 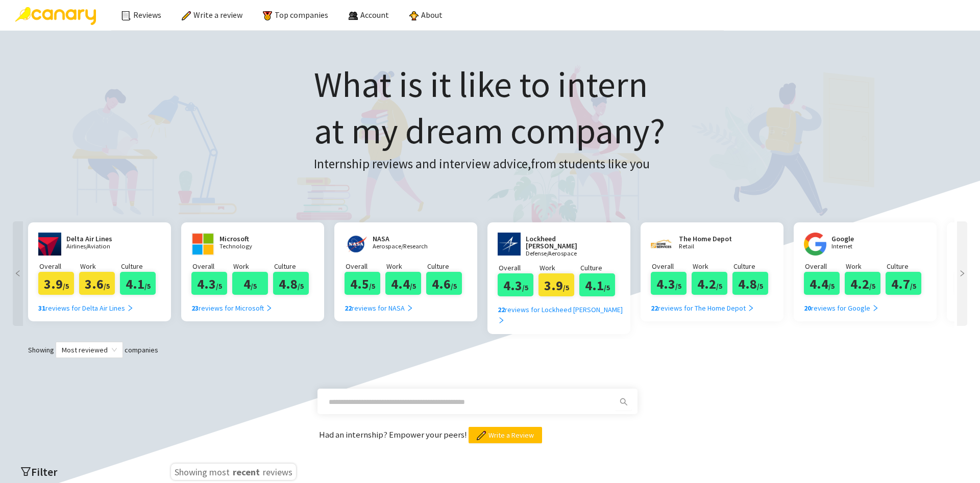 What do you see at coordinates (489, 107) in the screenshot?
I see `h1: What is it like to intern` at bounding box center [489, 107].